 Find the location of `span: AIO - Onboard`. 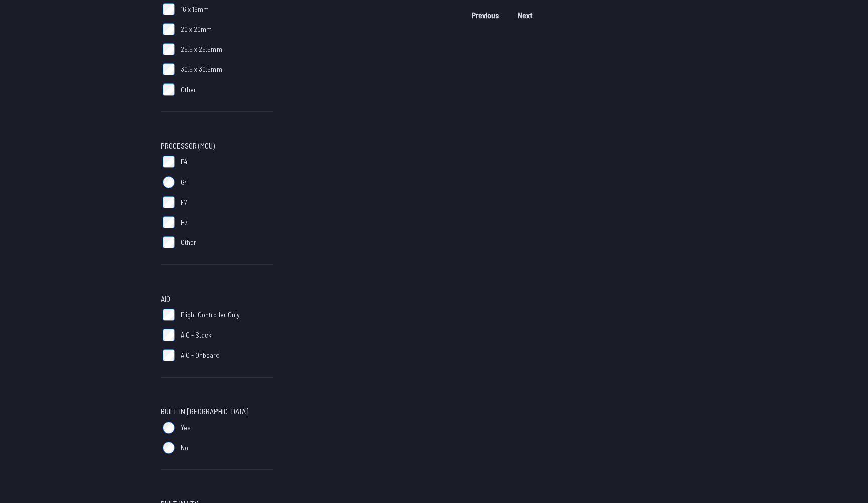

span: AIO - Onboard is located at coordinates (200, 355).